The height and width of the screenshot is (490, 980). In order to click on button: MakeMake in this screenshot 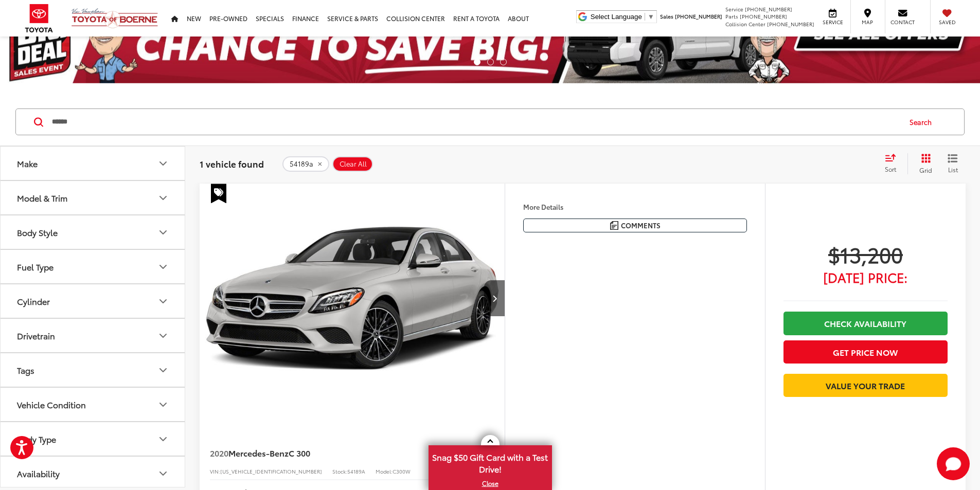, I will do `click(93, 163)`.